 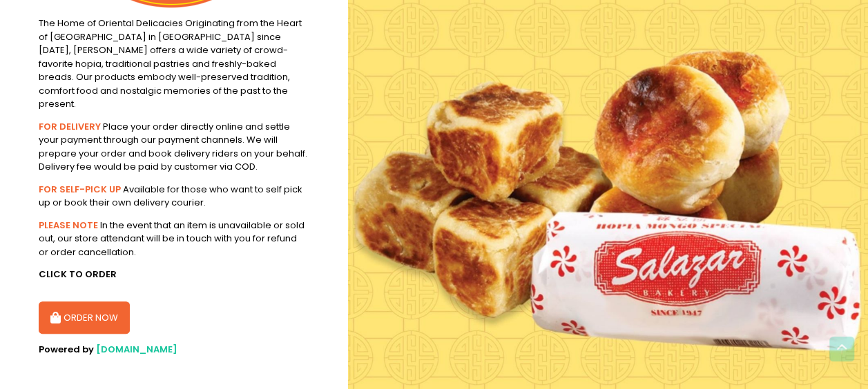 I want to click on div: Available for those who want to self pick up or book their own delivery courier., so click(x=173, y=196).